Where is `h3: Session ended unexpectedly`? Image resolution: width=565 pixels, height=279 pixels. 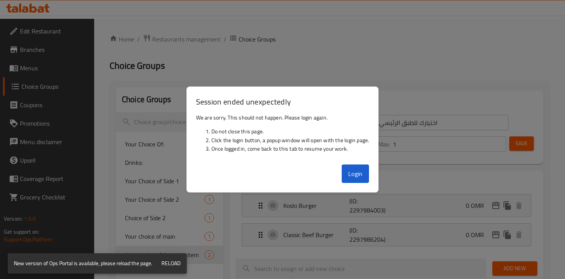
h3: Session ended unexpectedly is located at coordinates (283, 102).